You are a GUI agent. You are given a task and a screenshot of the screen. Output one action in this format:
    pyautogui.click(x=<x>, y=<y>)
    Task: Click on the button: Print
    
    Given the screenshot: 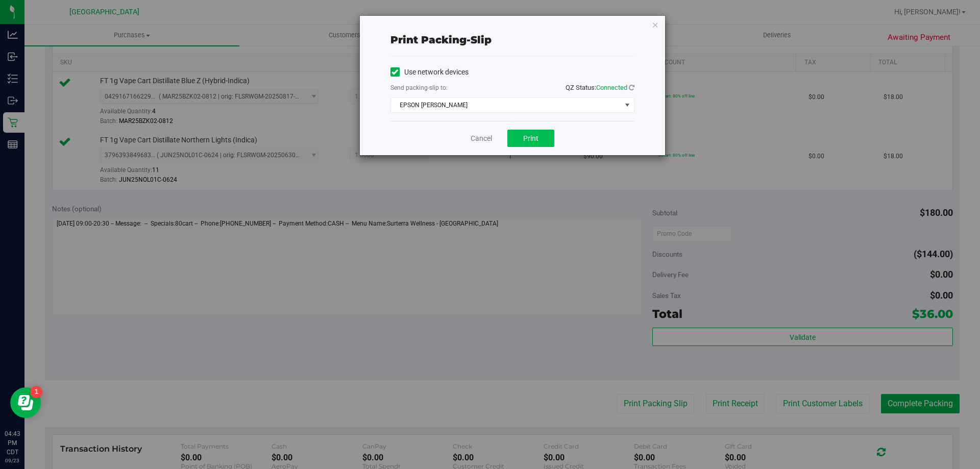 What is the action you would take?
    pyautogui.click(x=531, y=138)
    